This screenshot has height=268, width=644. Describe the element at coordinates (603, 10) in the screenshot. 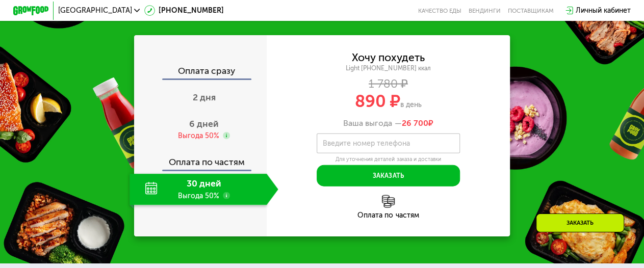

I see `div: Личный кабинет` at that location.